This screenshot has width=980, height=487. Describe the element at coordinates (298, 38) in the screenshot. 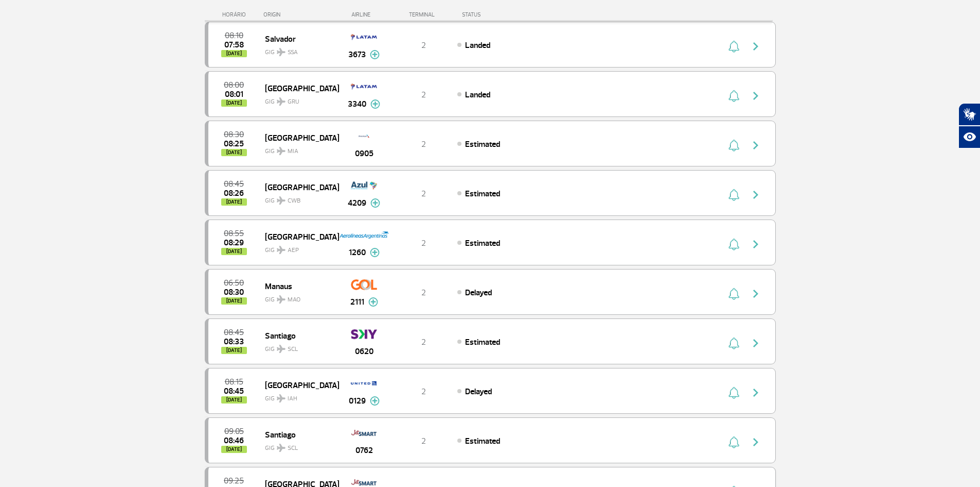

I see `span: Salvador` at that location.